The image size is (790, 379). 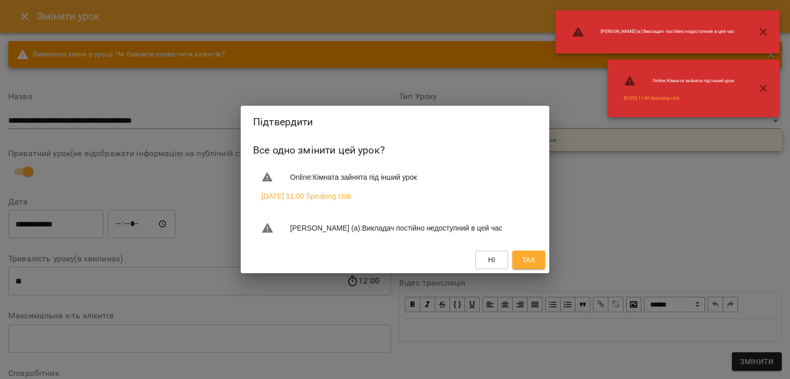 I want to click on button: Ні, so click(x=491, y=260).